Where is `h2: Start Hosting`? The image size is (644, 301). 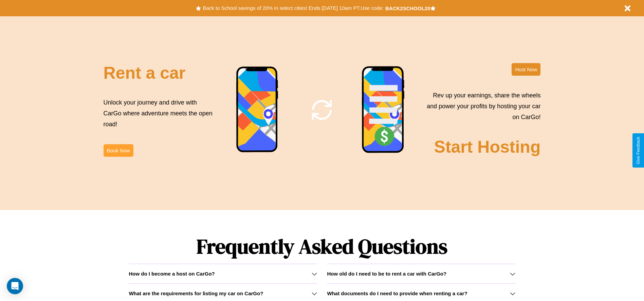 h2: Start Hosting is located at coordinates (488, 147).